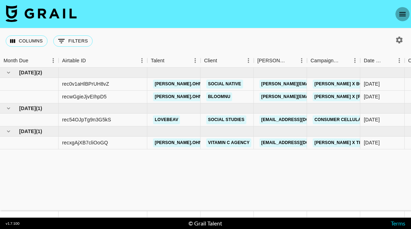 This screenshot has width=411, height=229. What do you see at coordinates (73, 41) in the screenshot?
I see `button: Show filters` at bounding box center [73, 41].